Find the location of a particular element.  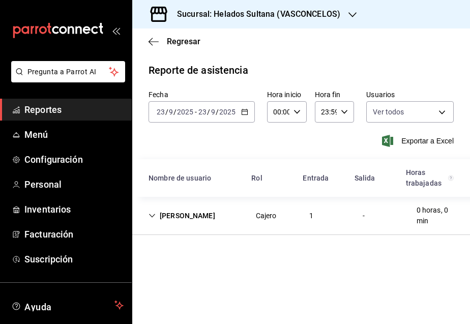

label: Hora fin is located at coordinates (335, 95).